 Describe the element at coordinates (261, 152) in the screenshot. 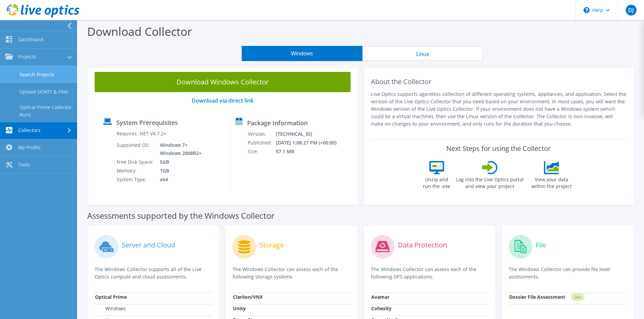

I see `td: Size:` at that location.